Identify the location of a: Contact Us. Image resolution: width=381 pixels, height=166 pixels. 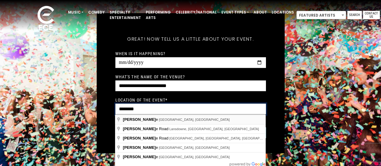
(371, 15).